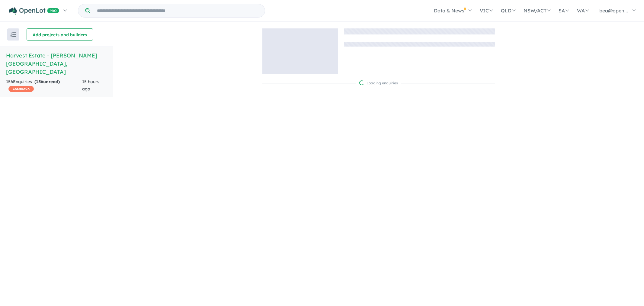 The width and height of the screenshot is (644, 306). What do you see at coordinates (614, 11) in the screenshot?
I see `span: bea@open...` at bounding box center [614, 11].